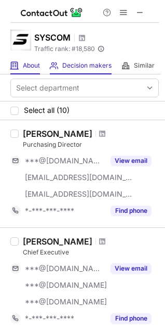 Image resolution: width=165 pixels, height=332 pixels. Describe the element at coordinates (91, 252) in the screenshot. I see `div: Chief Executive` at that location.